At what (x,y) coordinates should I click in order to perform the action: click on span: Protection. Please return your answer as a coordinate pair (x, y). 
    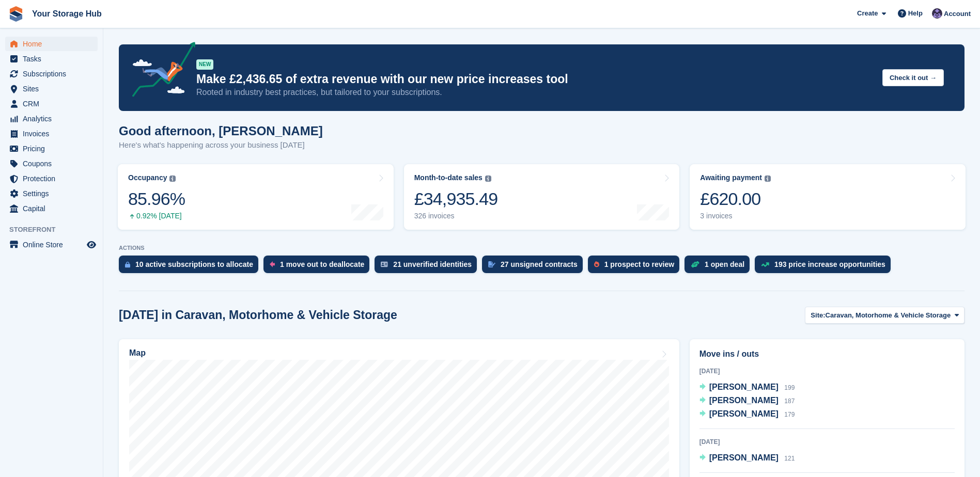
    Looking at the image, I should click on (54, 178).